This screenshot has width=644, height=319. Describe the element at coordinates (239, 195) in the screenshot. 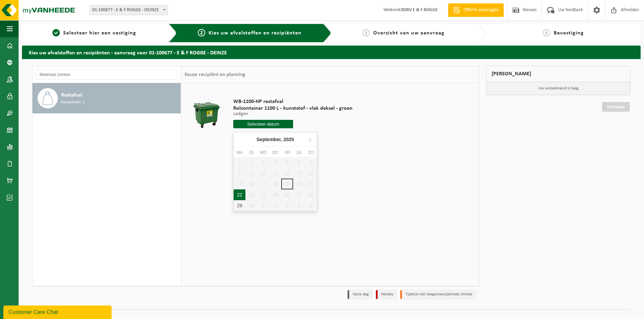

I see `div: 22` at that location.